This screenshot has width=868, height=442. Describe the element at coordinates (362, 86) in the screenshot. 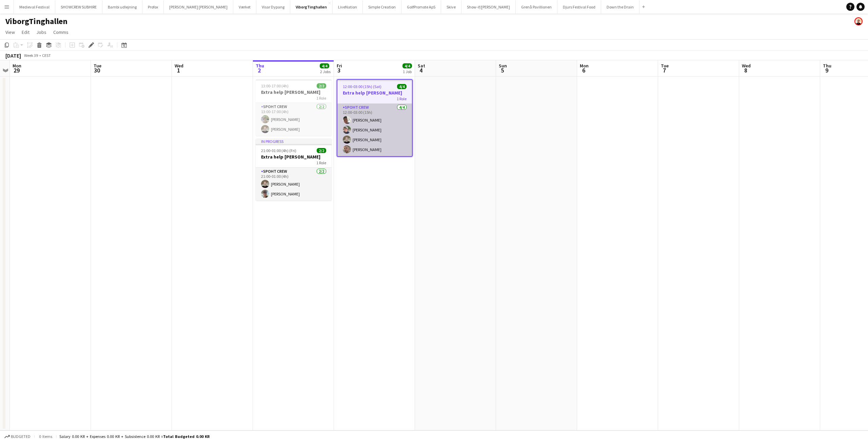

I see `span: 12:00-03:00 (15h) (Sat)` at that location.